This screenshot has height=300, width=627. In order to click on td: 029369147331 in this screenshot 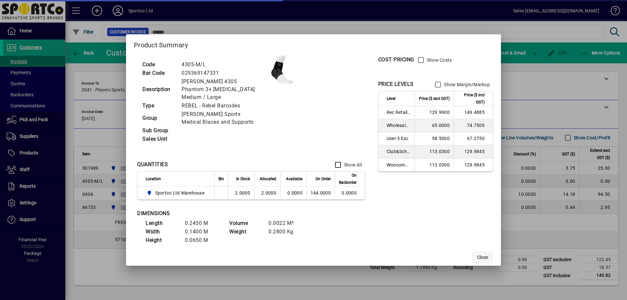, I will do `click(221, 73)`.